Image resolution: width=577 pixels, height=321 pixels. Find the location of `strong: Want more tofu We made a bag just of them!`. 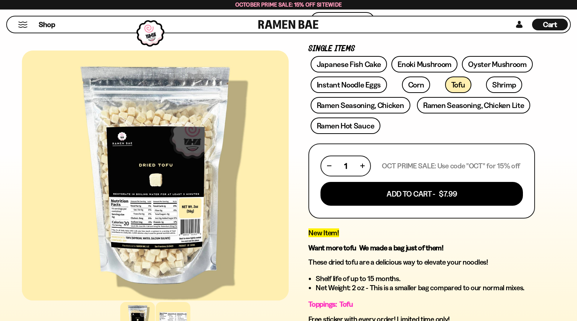

strong: Want more tofu We made a bag just of them! is located at coordinates (376, 248).